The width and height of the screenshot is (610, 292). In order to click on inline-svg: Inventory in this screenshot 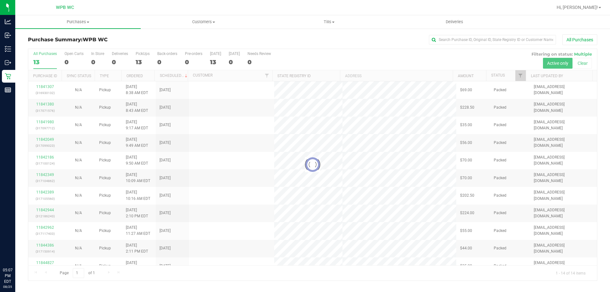, I will do `click(8, 49)`.